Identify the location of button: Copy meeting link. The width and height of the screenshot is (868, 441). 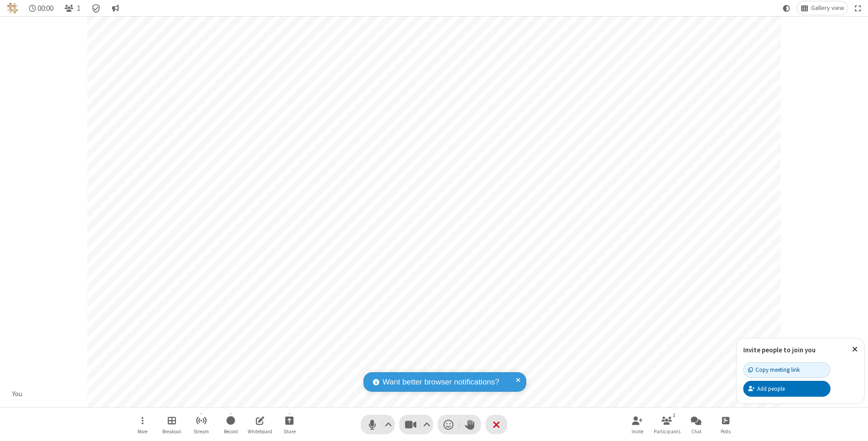
(787, 370).